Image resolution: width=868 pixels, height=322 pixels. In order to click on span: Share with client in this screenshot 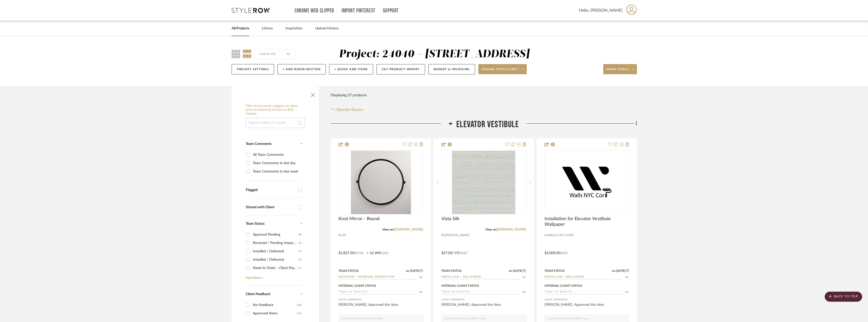, I will do `click(500, 71)`.